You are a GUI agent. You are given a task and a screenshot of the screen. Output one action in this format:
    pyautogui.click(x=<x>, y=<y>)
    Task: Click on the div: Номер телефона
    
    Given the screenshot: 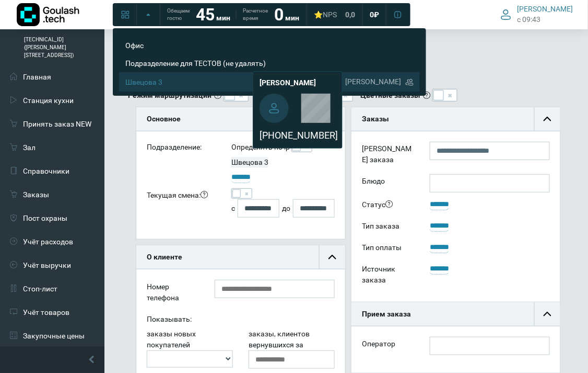 What is the action you would take?
    pyautogui.click(x=173, y=293)
    